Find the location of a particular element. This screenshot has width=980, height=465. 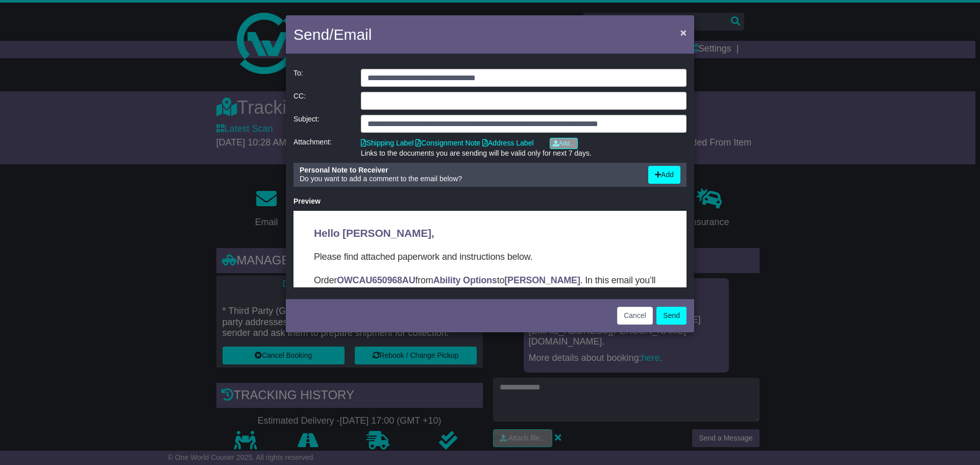

div: Do you want to add a comment to the email below? is located at coordinates (469, 174).